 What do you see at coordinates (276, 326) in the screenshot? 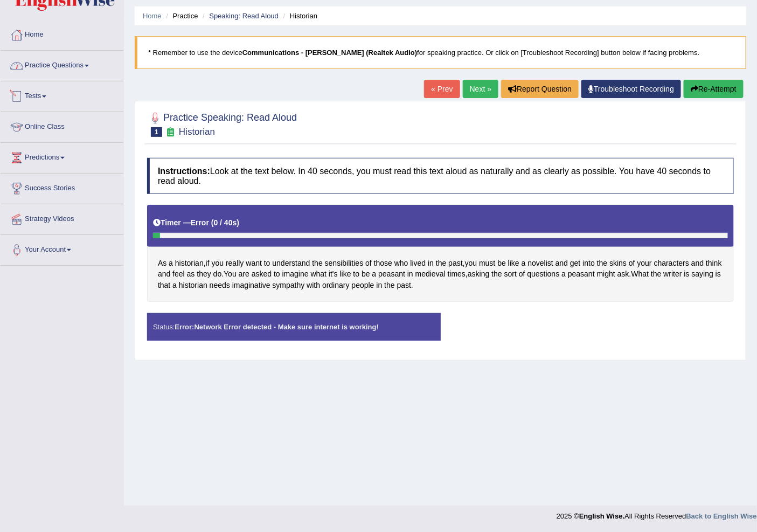
I see `strong: Network Error detected - Make sure internet is working!` at bounding box center [276, 326].